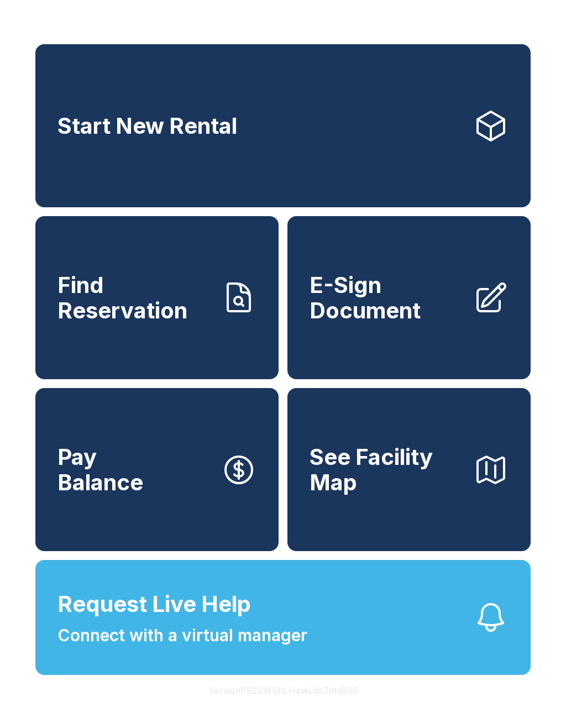  What do you see at coordinates (283, 125) in the screenshot?
I see `a: Start New Rental` at bounding box center [283, 125].